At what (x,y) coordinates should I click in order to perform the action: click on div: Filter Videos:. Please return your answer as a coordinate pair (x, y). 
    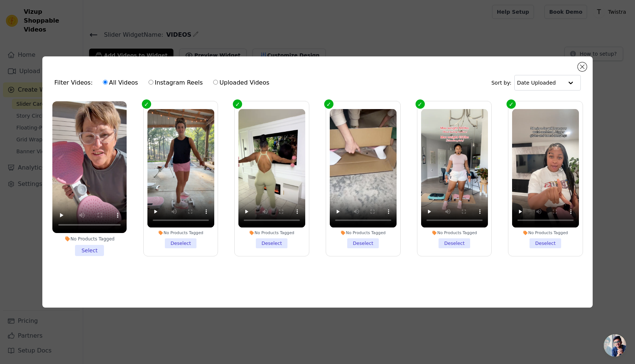
    Looking at the image, I should click on (164, 83).